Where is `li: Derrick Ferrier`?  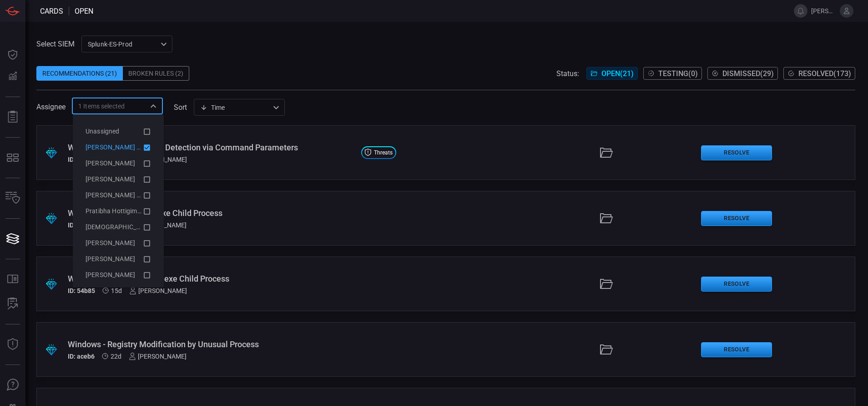
li: Derrick Ferrier is located at coordinates (119, 179).